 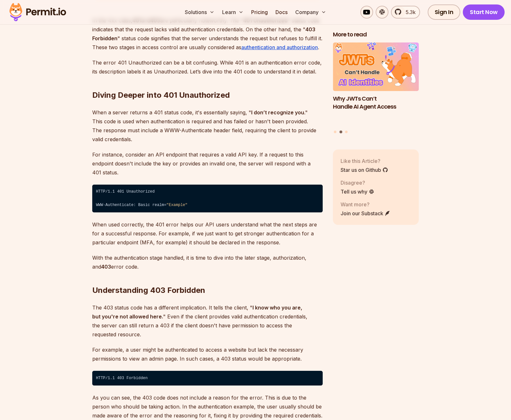 I want to click on h2: More to read, so click(x=376, y=34).